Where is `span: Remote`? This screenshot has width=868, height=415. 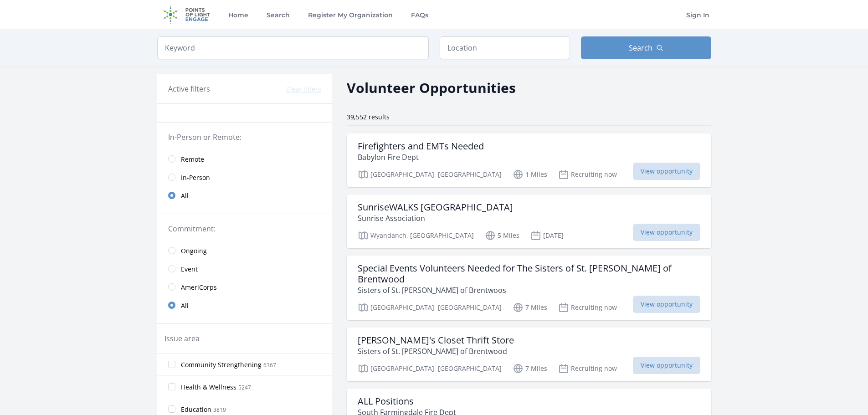 span: Remote is located at coordinates (193, 159).